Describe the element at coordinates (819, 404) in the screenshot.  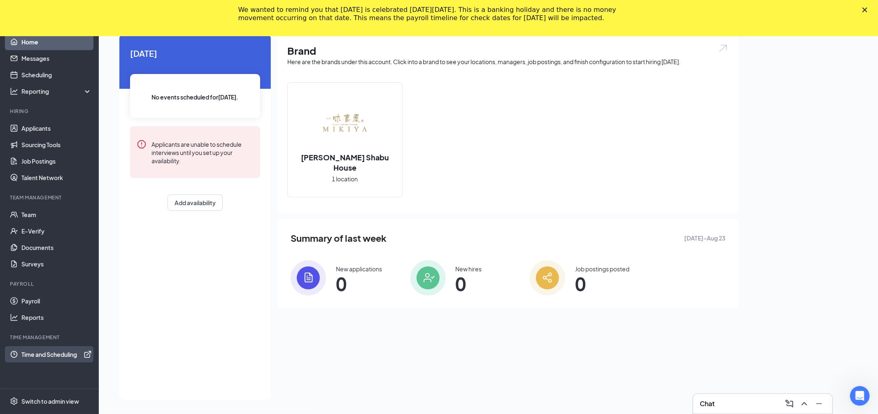
I see `svg: Minimize` at that location.